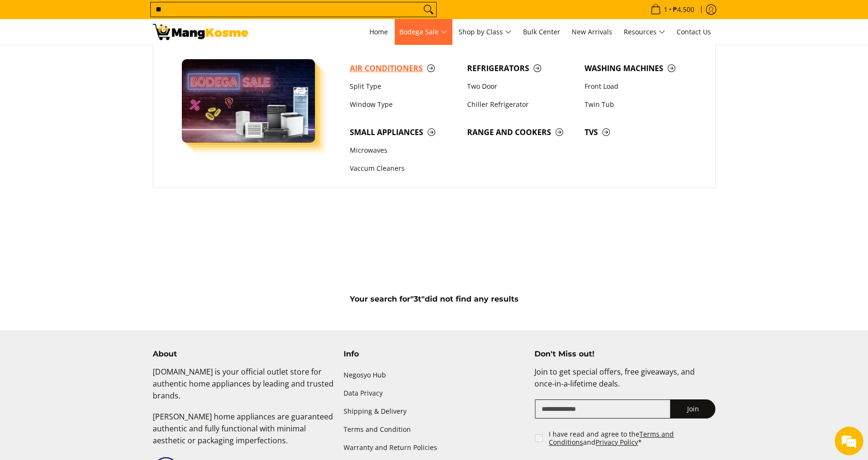 This screenshot has width=868, height=460. What do you see at coordinates (541, 32) in the screenshot?
I see `a: Bulk Center` at bounding box center [541, 32].